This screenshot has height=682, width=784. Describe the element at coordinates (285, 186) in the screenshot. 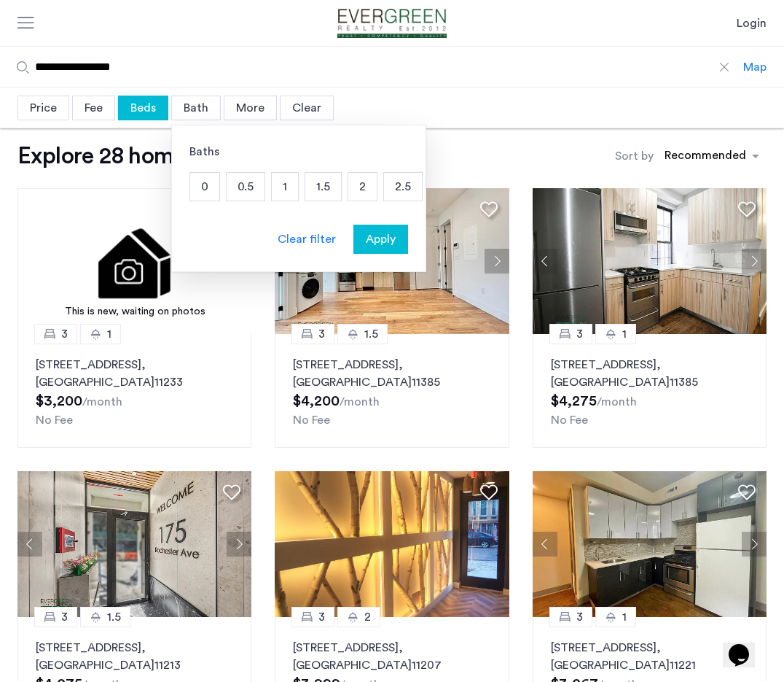

I see `p: 1` at that location.